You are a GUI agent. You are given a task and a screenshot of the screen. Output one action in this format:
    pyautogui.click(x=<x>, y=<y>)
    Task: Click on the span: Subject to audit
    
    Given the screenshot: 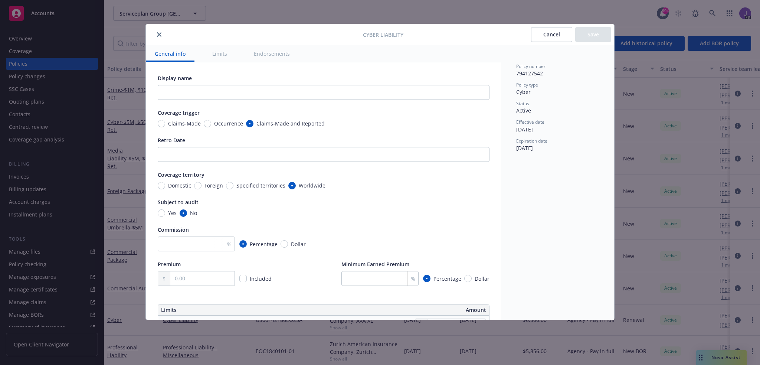 What is the action you would take?
    pyautogui.click(x=178, y=202)
    